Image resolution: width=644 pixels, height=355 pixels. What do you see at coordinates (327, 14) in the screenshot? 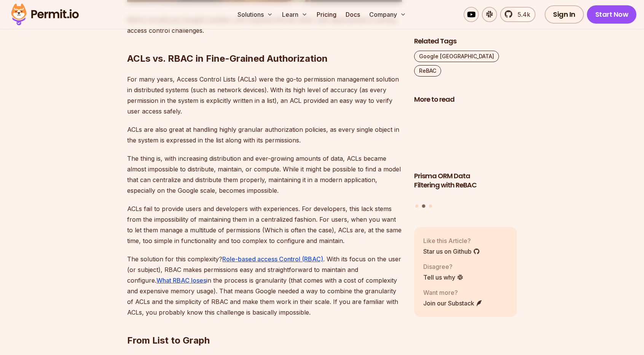
I see `a: Pricing` at bounding box center [327, 14].